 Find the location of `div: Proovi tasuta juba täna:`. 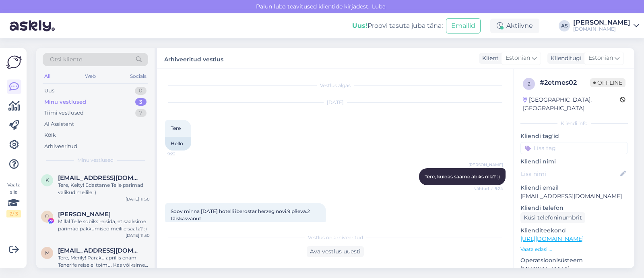

div: Proovi tasuta juba täna: is located at coordinates (397, 26).